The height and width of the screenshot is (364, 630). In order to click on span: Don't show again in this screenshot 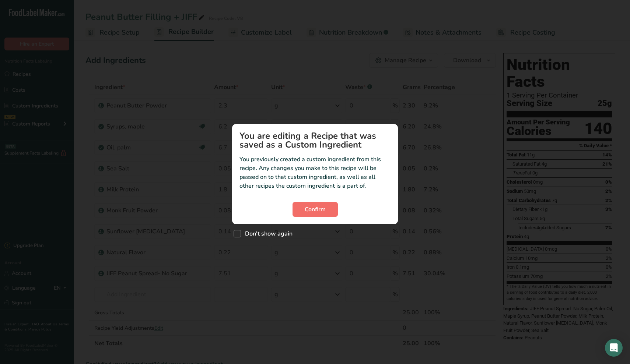, I will do `click(267, 234)`.